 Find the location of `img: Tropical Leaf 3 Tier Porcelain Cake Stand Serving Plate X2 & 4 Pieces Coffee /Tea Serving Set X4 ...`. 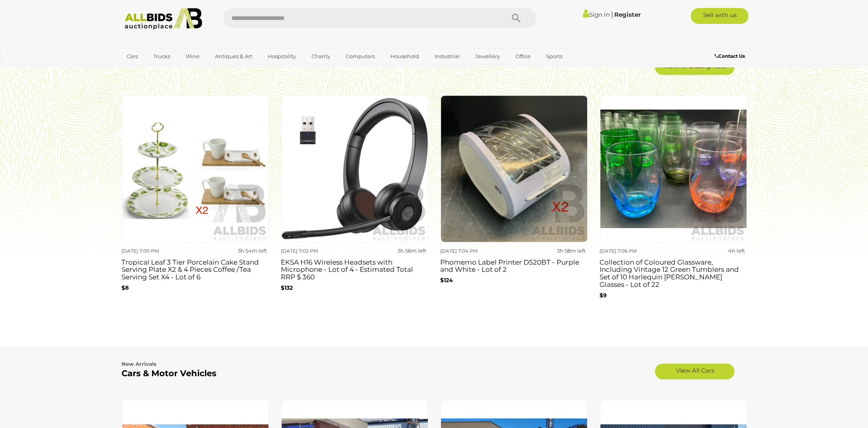

img: Tropical Leaf 3 Tier Porcelain Cake Stand Serving Plate X2 & 4 Pieces Coffee /Tea Serving Set X4 ... is located at coordinates (195, 168).